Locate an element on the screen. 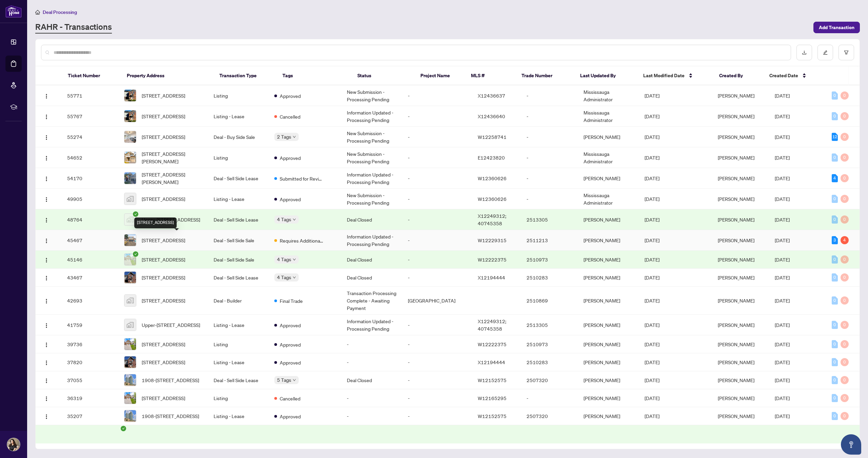 The image size is (868, 458). button: Open asap is located at coordinates (851, 445).